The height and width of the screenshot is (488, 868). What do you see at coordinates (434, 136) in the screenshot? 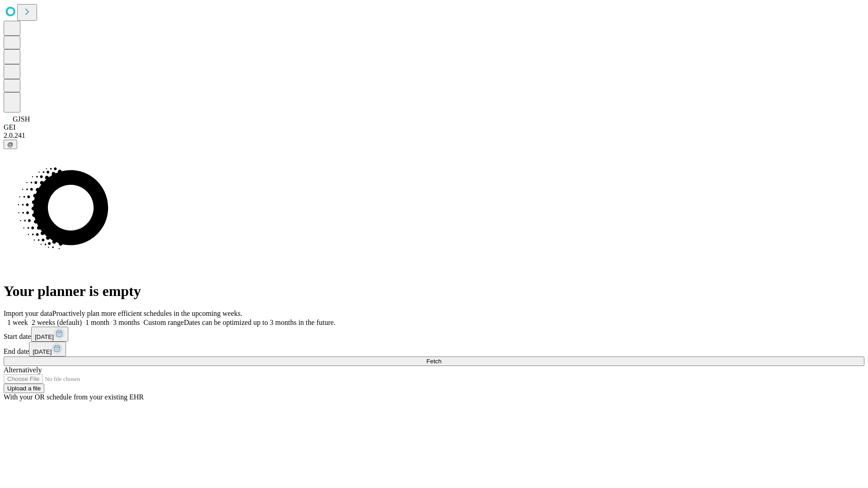
I see `div: 2.0.241` at bounding box center [434, 136].